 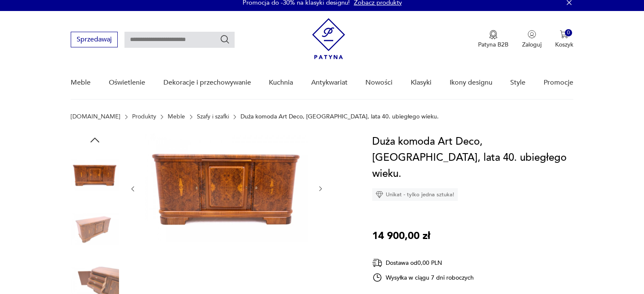 What do you see at coordinates (564, 34) in the screenshot?
I see `img: Ikona koszyka` at bounding box center [564, 34].